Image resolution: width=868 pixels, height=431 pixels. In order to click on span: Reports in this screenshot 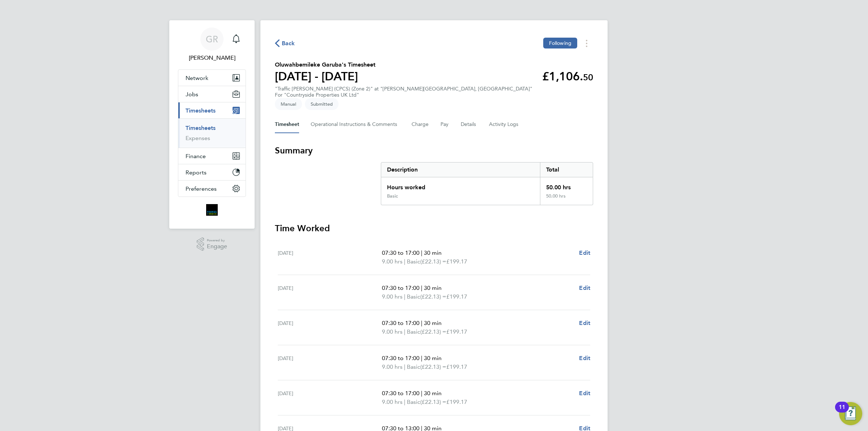, I will do `click(196, 172)`.